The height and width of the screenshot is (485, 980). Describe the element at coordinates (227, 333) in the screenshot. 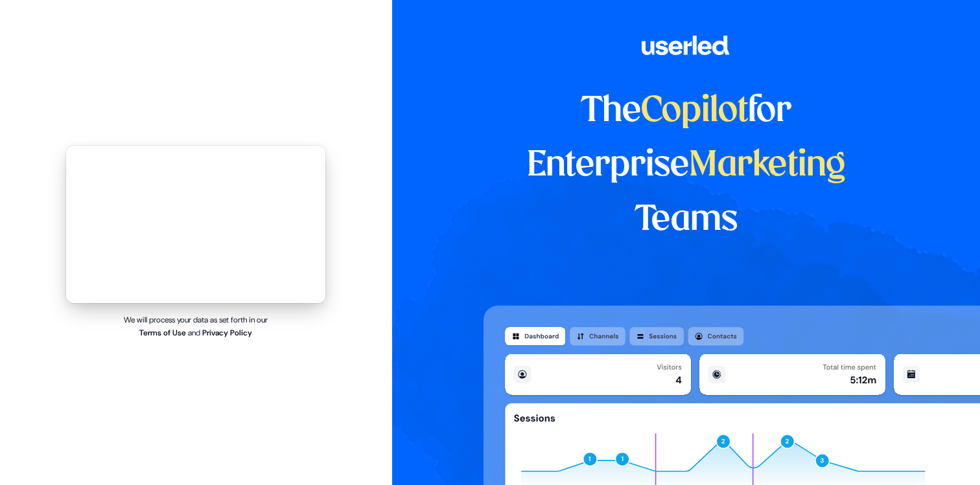

I see `a: Privacy Policy` at that location.